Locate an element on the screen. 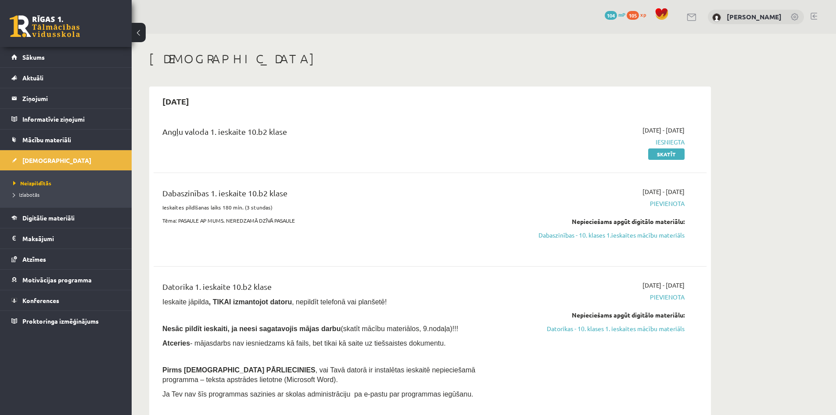 This screenshot has height=415, width=836. span: , vai Tavā datorā ir instalētas ieskaitē nepieciešamā programma – teksta apstrādes lietotne (Micr... is located at coordinates (318, 374).